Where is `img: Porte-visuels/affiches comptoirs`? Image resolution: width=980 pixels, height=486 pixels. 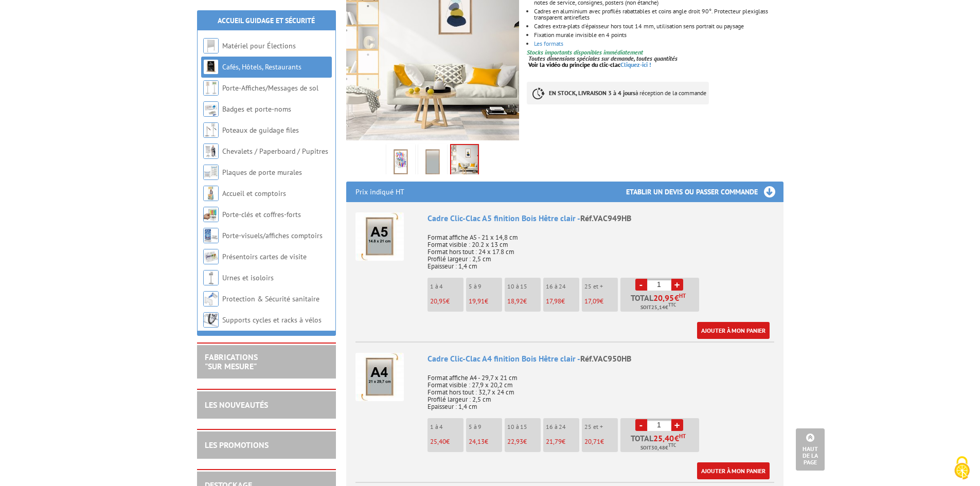
img: Porte-visuels/affiches comptoirs is located at coordinates (211, 236).